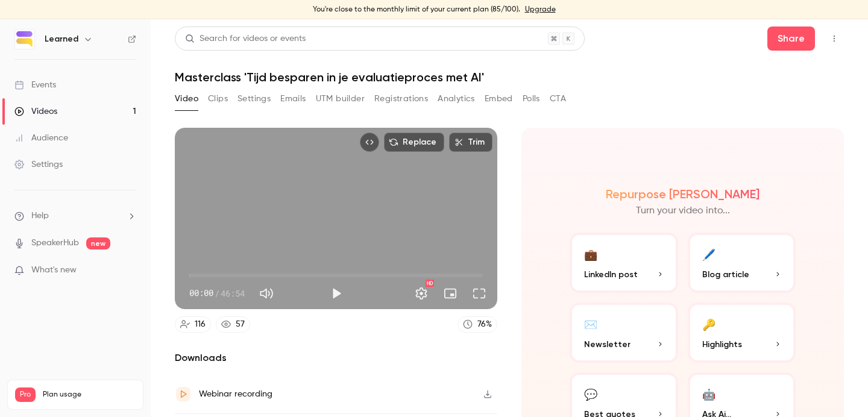 Image resolution: width=868 pixels, height=417 pixels. What do you see at coordinates (245, 39) in the screenshot?
I see `div: Search for videos or events` at bounding box center [245, 39].